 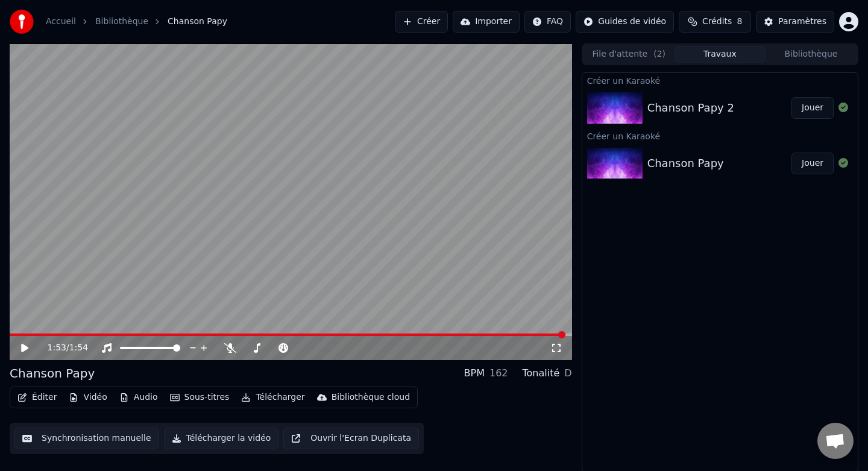 I want to click on button: FAQ, so click(x=547, y=22).